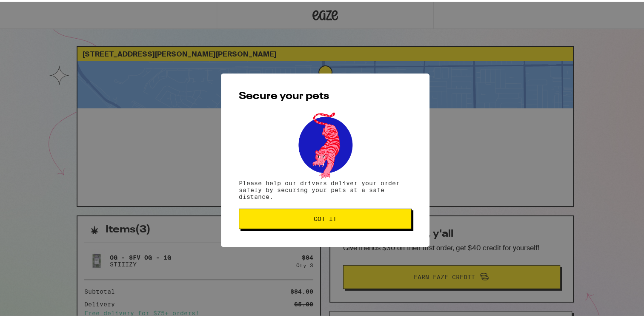  What do you see at coordinates (326, 188) in the screenshot?
I see `p: Please help our drivers deliver your order safely by securing your pets at a safe distance.` at bounding box center [326, 188].